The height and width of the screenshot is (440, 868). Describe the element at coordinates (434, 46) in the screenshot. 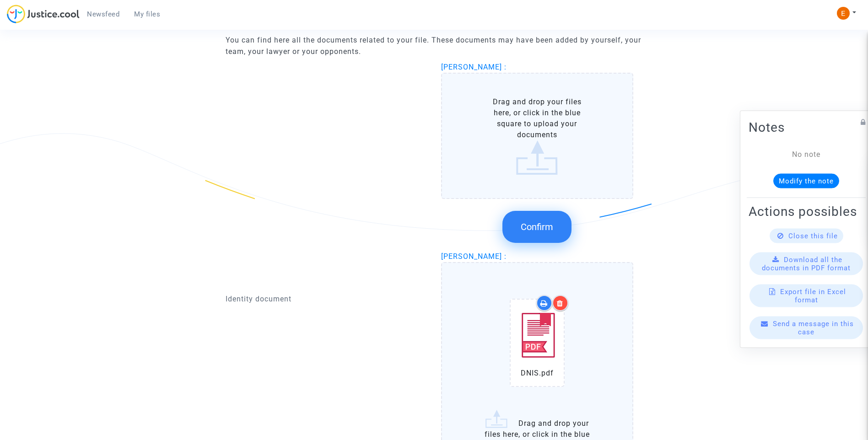

I see `span: You can find here all the documents related to your file. These documents may have been added by ...` at that location.